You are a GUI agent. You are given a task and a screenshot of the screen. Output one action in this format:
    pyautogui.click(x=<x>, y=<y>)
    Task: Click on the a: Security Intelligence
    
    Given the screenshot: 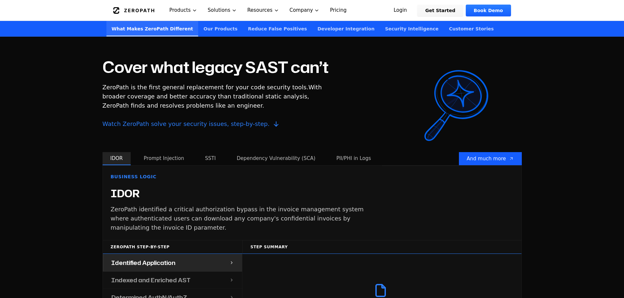 What is the action you would take?
    pyautogui.click(x=411, y=28)
    